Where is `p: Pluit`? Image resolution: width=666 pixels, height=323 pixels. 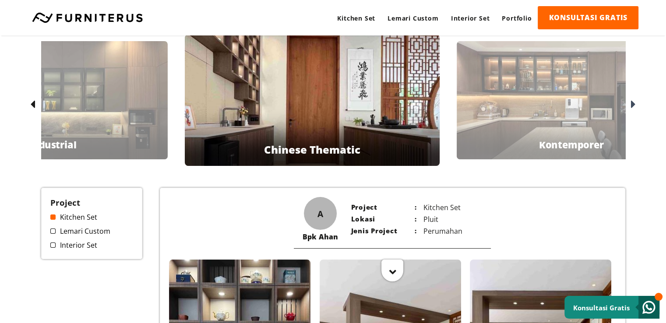 p: Pluit is located at coordinates (449, 219).